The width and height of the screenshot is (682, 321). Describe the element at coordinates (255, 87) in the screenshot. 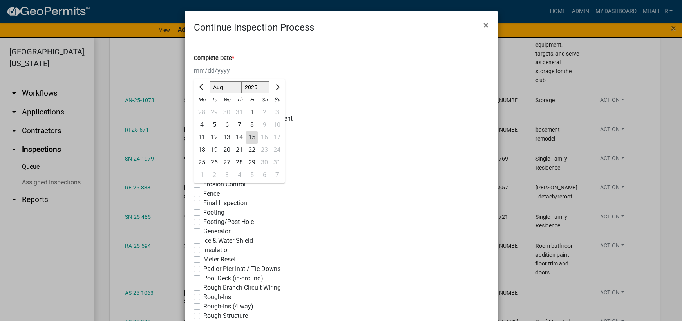

I see `select: Select year` at that location.